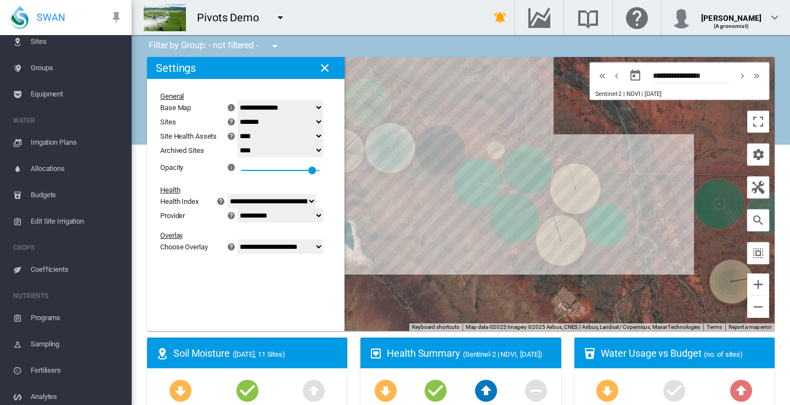 This screenshot has height=405, width=790. Describe the element at coordinates (376, 354) in the screenshot. I see `md-icon: icon-heart-box-outline` at that location.